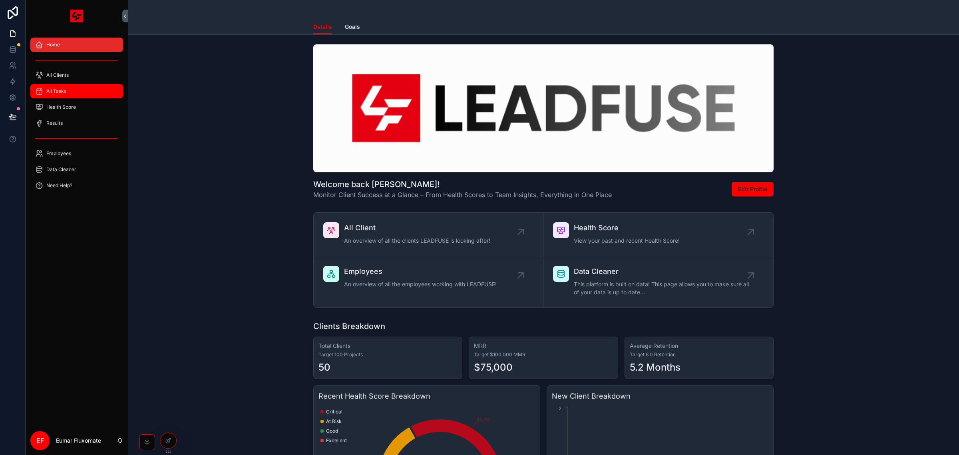 Image resolution: width=959 pixels, height=455 pixels. I want to click on h3: MRR, so click(543, 346).